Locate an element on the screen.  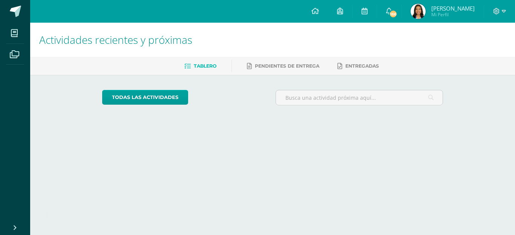
a: todas las Actividades is located at coordinates (145, 97).